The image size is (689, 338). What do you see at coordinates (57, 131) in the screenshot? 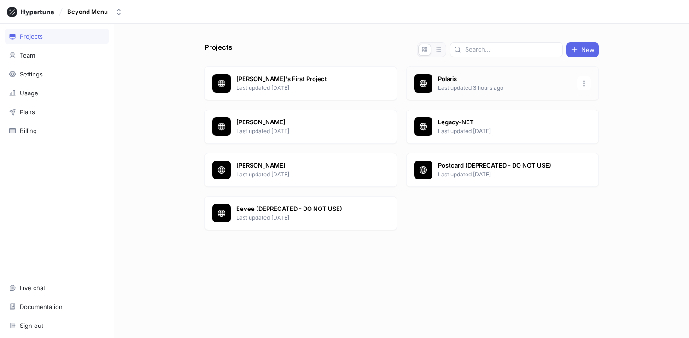
I see `a: Billing` at bounding box center [57, 131].